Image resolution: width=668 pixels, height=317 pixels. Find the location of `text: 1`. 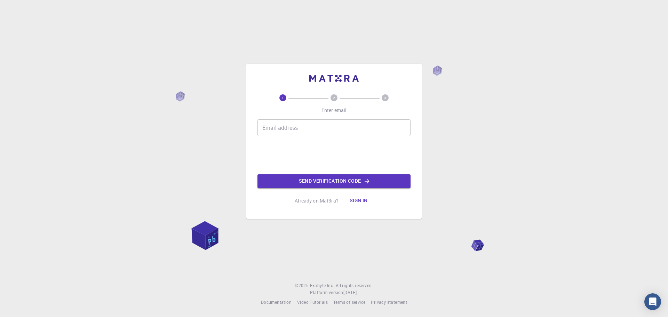

text: 1 is located at coordinates (283, 98).